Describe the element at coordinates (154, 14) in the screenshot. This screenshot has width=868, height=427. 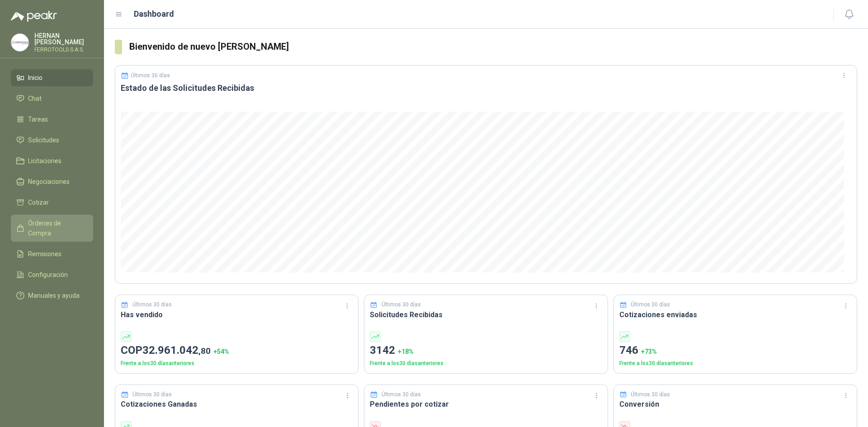
I see `h1: Dashboard` at that location.